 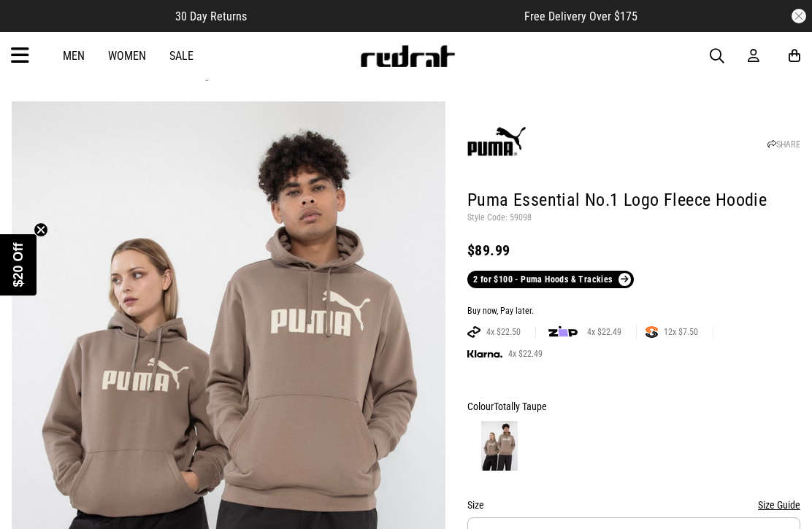 I want to click on span: 30 Day Returns, so click(x=211, y=16).